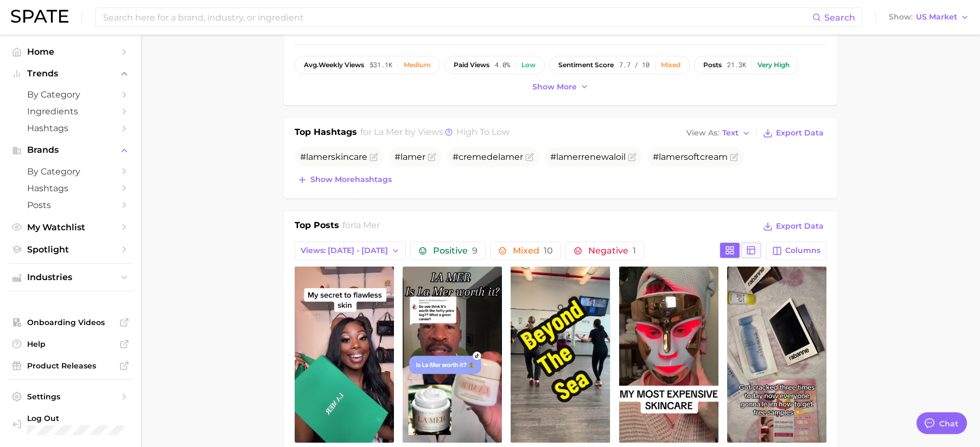  Describe the element at coordinates (71, 397) in the screenshot. I see `span: Settings` at that location.